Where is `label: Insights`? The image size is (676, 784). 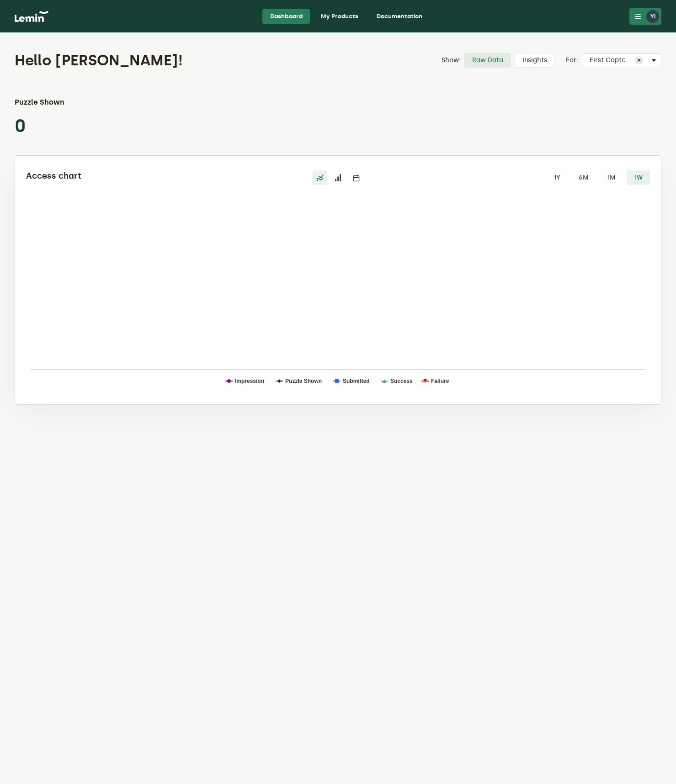
label: Insights is located at coordinates (534, 61).